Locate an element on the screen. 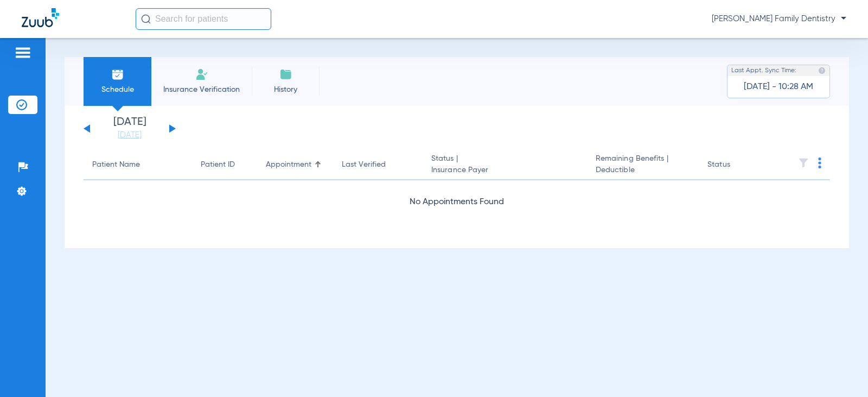  span: Insurance Verification is located at coordinates (201, 90).